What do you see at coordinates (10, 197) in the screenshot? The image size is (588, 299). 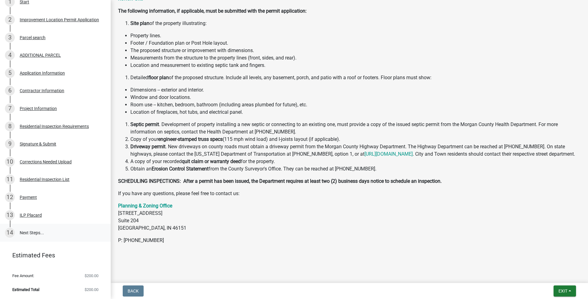 I see `div: 12` at bounding box center [10, 197].